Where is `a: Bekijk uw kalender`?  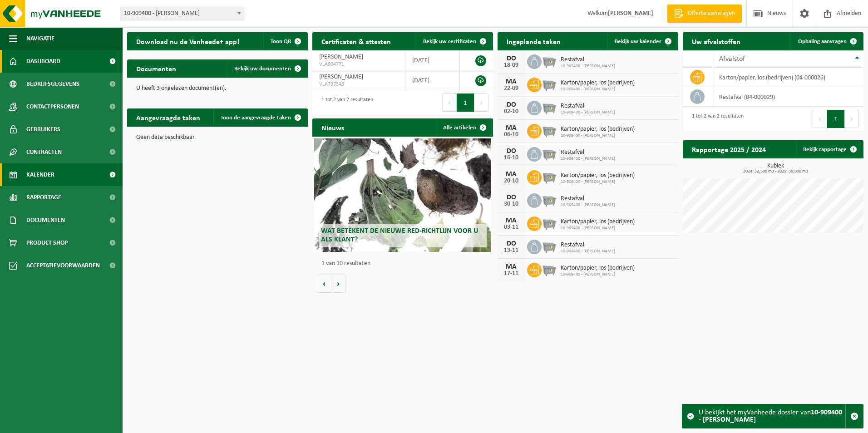
a: Bekijk uw kalender is located at coordinates (643, 41).